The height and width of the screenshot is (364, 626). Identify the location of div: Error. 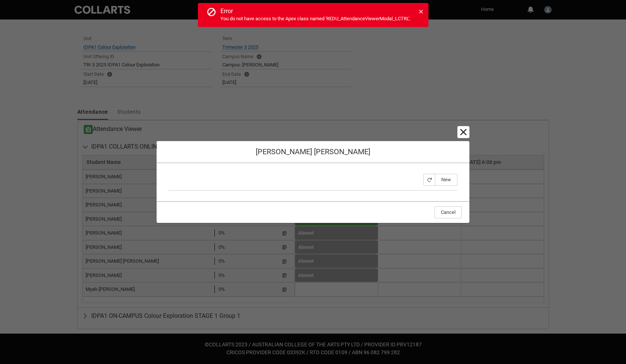
(316, 11).